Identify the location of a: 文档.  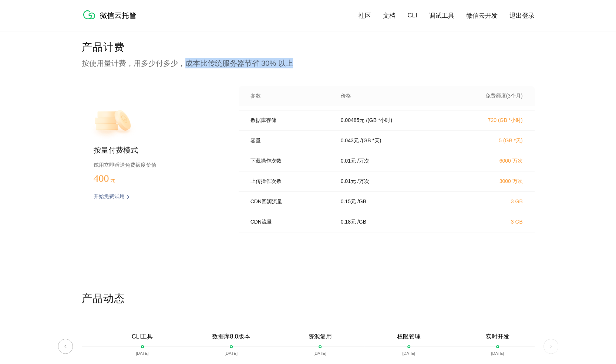
(389, 16).